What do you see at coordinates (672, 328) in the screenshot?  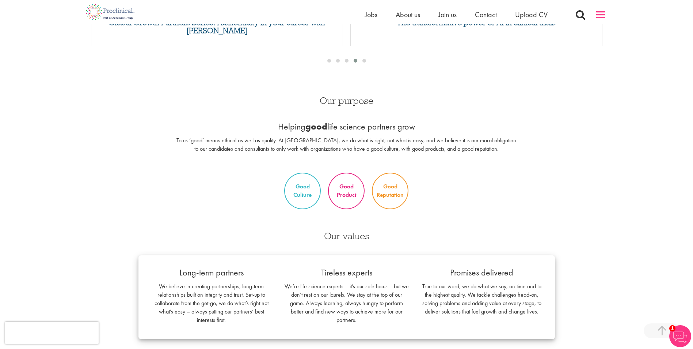 I see `span: 1` at bounding box center [672, 328].